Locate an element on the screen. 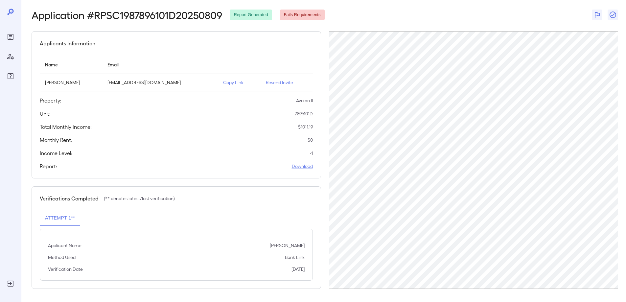 This screenshot has width=626, height=302. div: FAQ is located at coordinates (11, 76).